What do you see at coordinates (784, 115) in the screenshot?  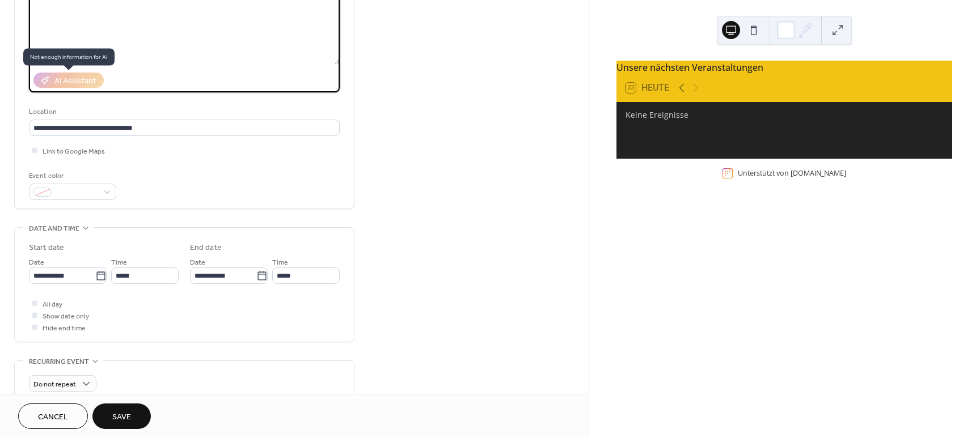 I see `div: Keine Ereignisse` at bounding box center [784, 115].